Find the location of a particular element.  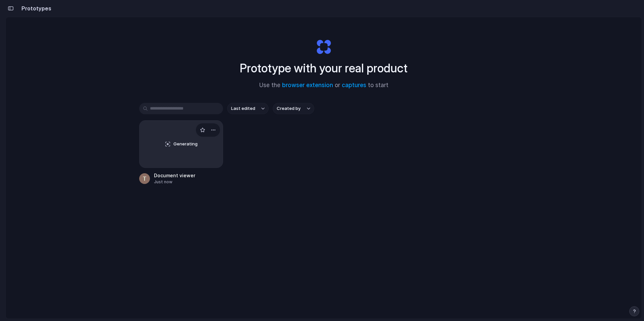

button: Last edited is located at coordinates (248, 109).